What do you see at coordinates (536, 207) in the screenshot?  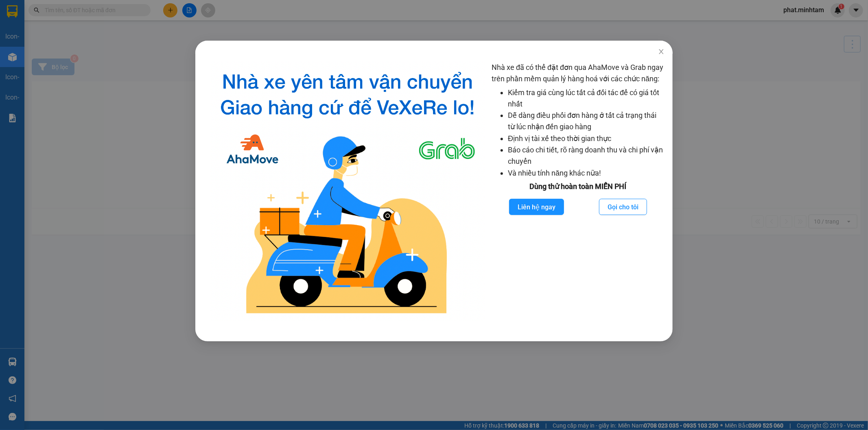 I see `span: Liên hệ ngay` at bounding box center [536, 207].